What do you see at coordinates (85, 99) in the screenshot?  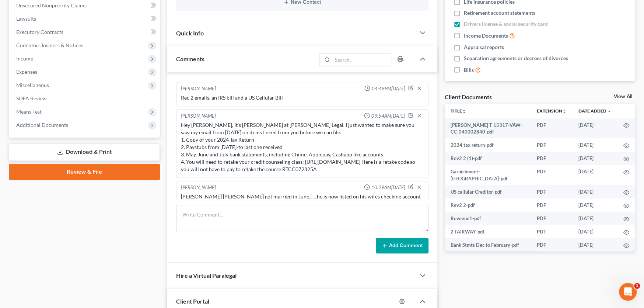 I see `a: SOFA Review` at bounding box center [85, 99].